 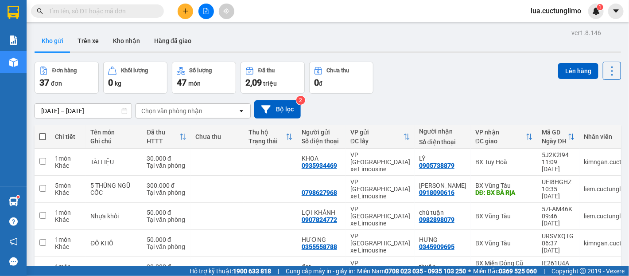 I want to click on img: logo-vxr, so click(x=13, y=12).